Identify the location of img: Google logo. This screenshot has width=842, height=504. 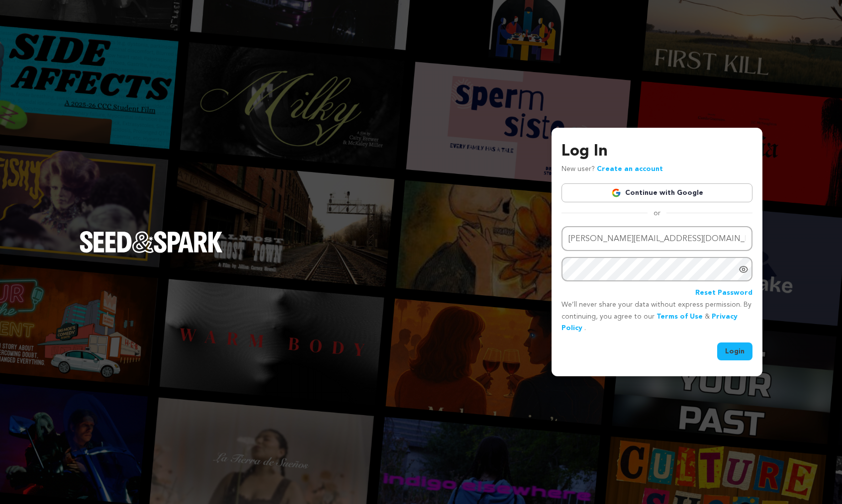
(616, 193).